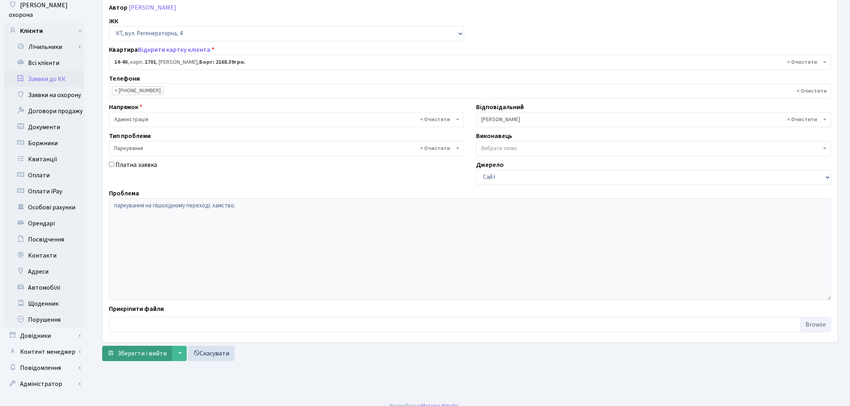  What do you see at coordinates (44, 367) in the screenshot?
I see `a: Повідомлення` at bounding box center [44, 367].